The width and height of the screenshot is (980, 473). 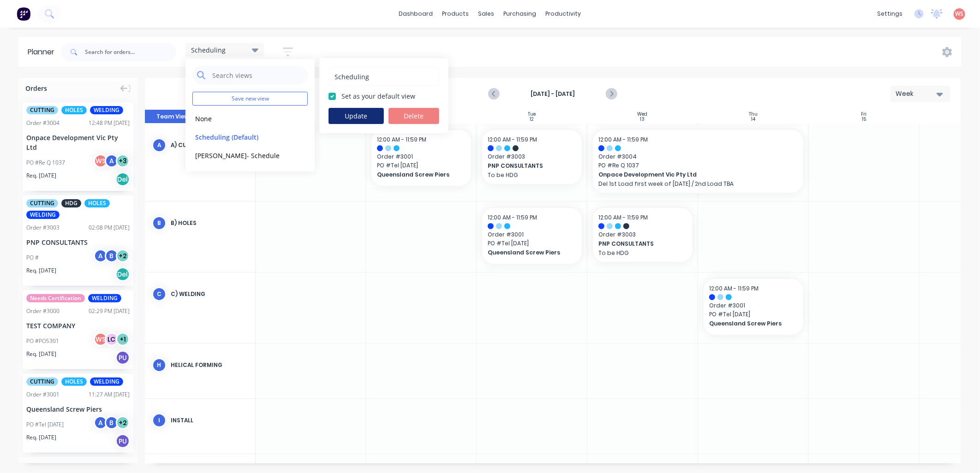 I want to click on div: Order # 3004, so click(x=42, y=124).